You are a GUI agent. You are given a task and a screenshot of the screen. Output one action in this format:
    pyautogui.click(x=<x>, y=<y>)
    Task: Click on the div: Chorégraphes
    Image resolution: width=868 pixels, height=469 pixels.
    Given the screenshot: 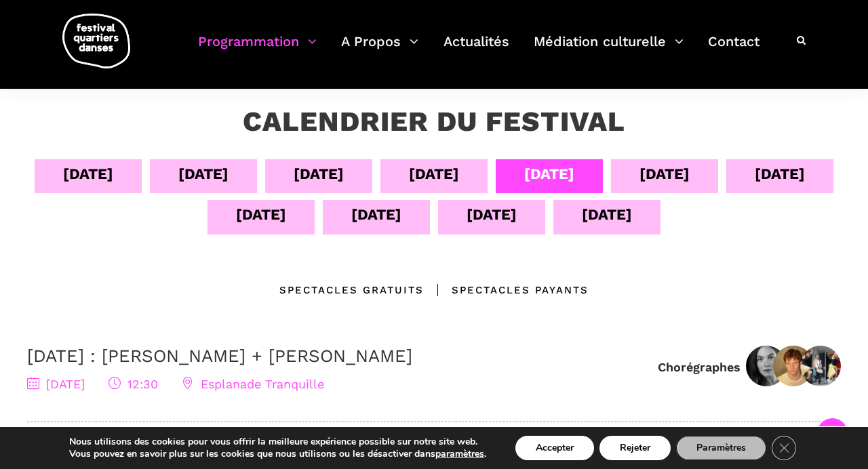 What is the action you would take?
    pyautogui.click(x=699, y=367)
    